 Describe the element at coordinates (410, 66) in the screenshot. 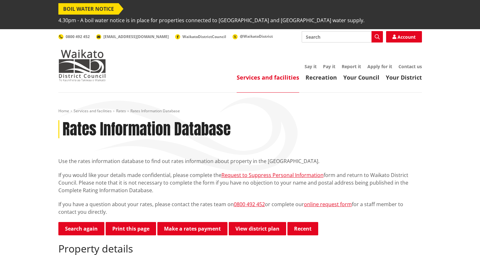

I see `a: Contact us` at that location.